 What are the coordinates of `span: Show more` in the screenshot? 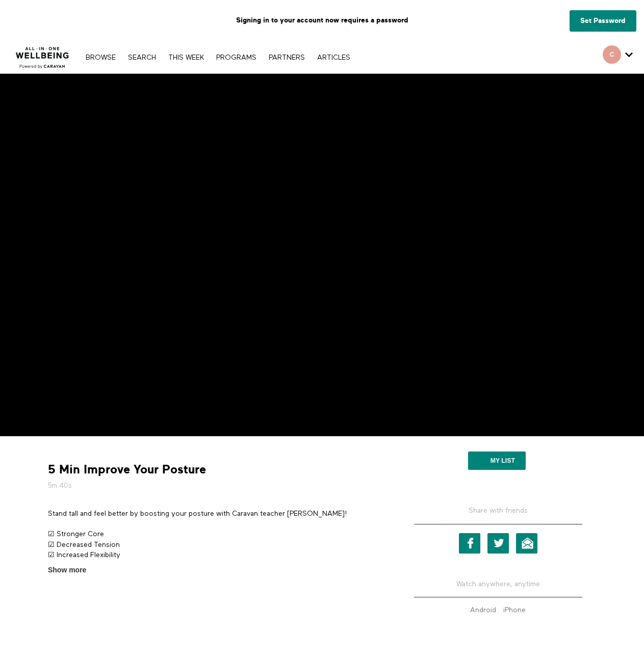 It's located at (67, 570).